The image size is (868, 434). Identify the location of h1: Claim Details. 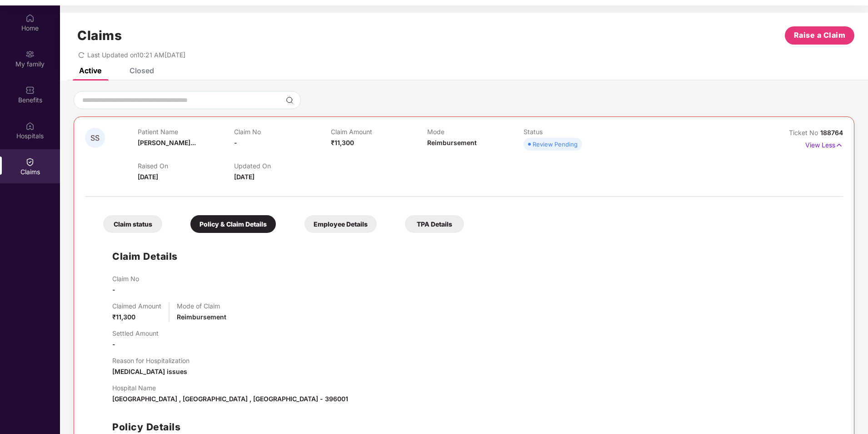
(145, 256).